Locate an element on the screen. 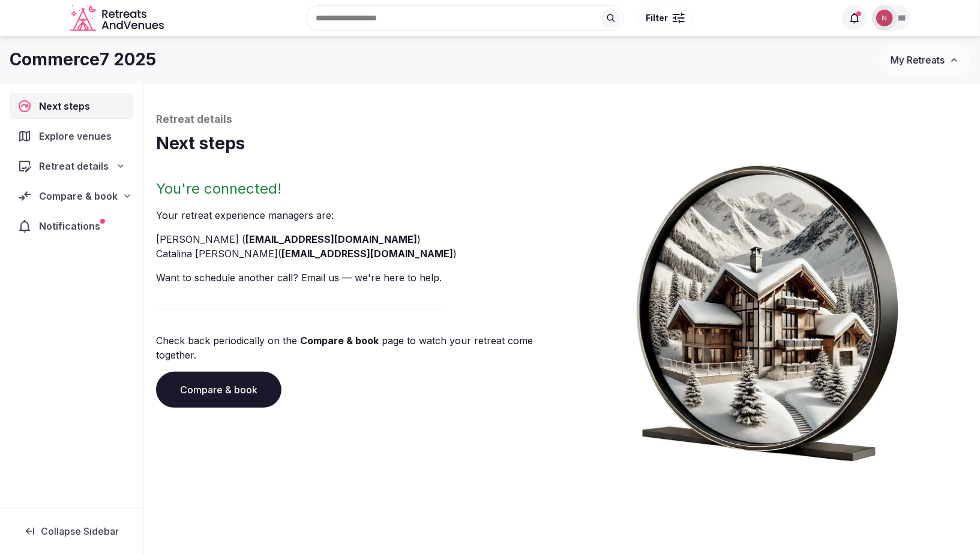  a: Notifications is located at coordinates (71, 226).